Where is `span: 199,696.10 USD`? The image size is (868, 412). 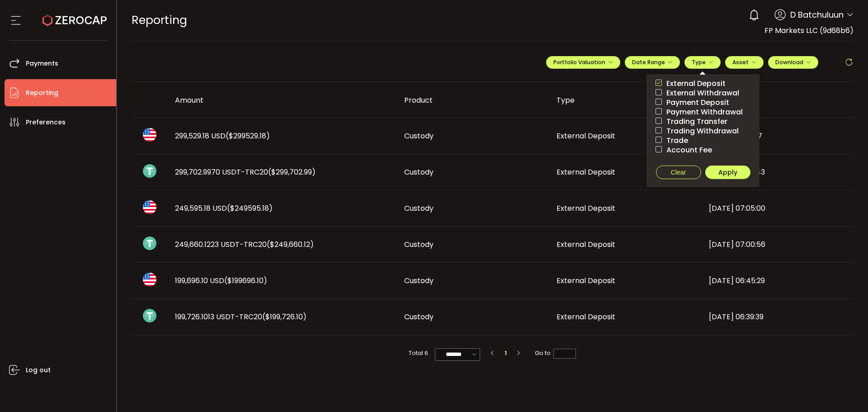
span: 199,696.10 USD is located at coordinates (221, 281).